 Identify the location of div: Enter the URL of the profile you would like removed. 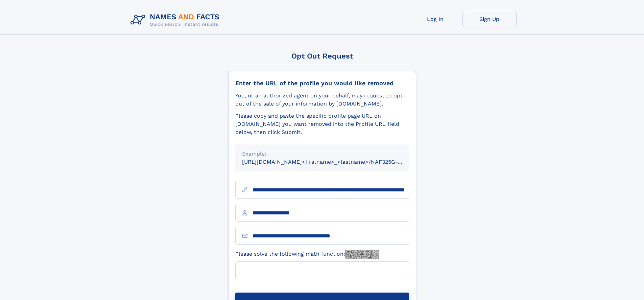
(322, 84).